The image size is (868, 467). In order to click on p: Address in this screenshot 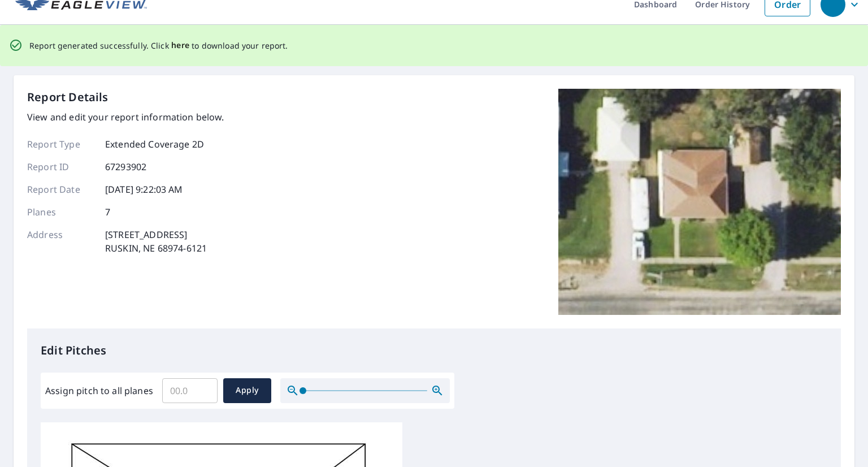, I will do `click(61, 241)`.